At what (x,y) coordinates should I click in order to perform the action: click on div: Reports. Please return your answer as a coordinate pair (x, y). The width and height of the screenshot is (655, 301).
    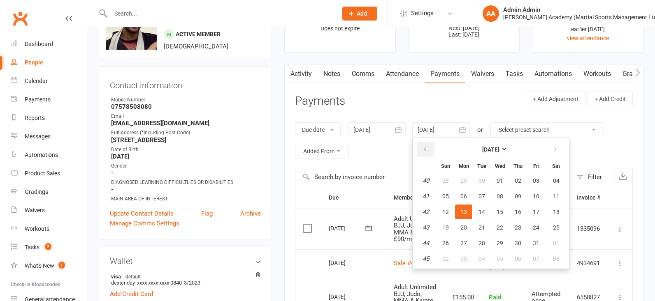
    Looking at the image, I should click on (35, 118).